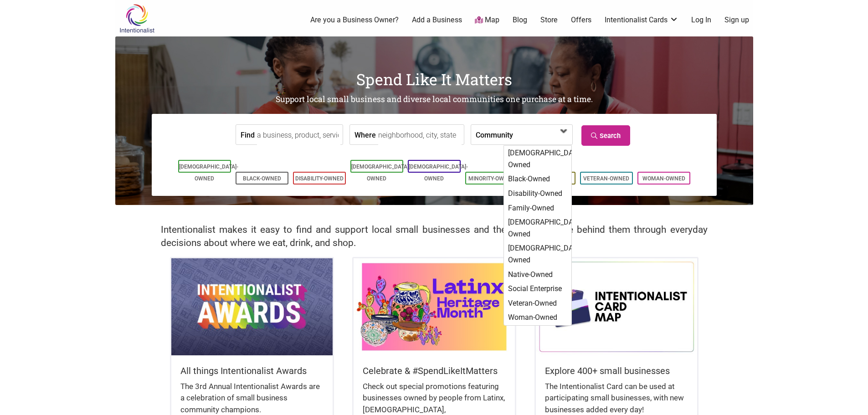  Describe the element at coordinates (616, 371) in the screenshot. I see `h5: Explore 400+ small businesses` at that location.